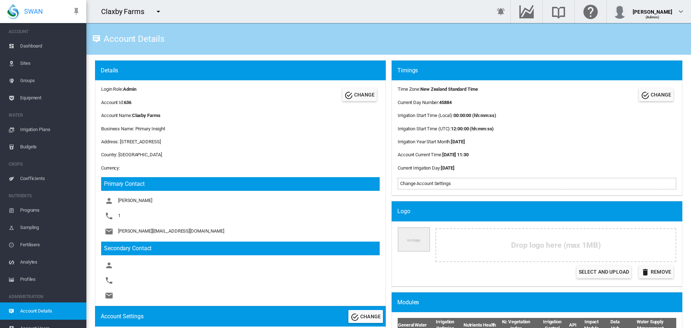  Describe the element at coordinates (76, 12) in the screenshot. I see `md-icon: icon-pin` at that location.